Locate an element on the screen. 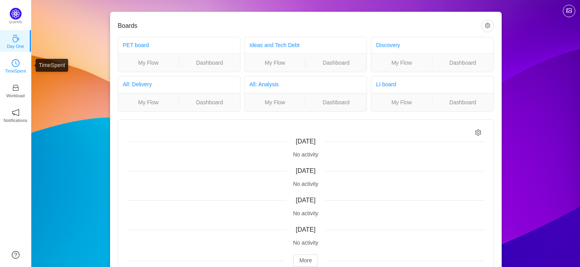  a: All: Delivery is located at coordinates (138, 84).